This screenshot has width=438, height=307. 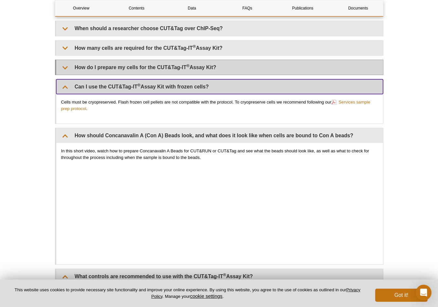 I want to click on summary: Can I use the CUT&Tag-IT®Assay Kit with frozen cells?, so click(x=220, y=86).